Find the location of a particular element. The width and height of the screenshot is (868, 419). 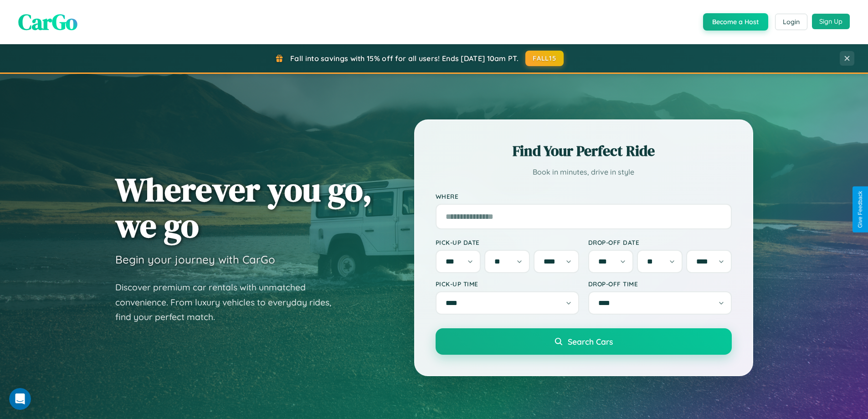

span: Search Cars is located at coordinates (591, 342).